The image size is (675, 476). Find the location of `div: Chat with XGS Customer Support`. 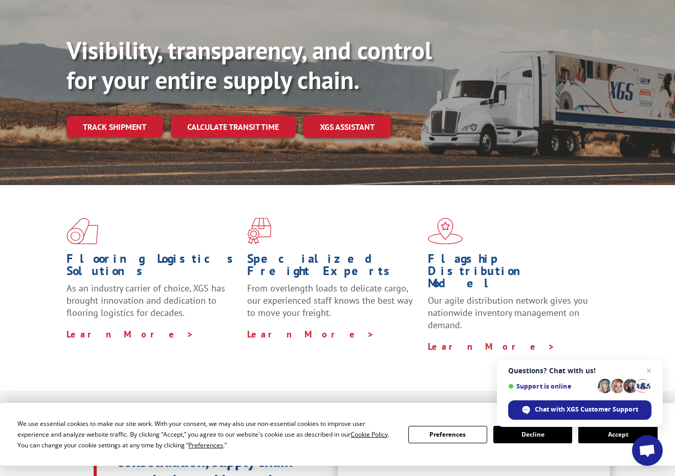

div: Chat with XGS Customer Support is located at coordinates (580, 410).